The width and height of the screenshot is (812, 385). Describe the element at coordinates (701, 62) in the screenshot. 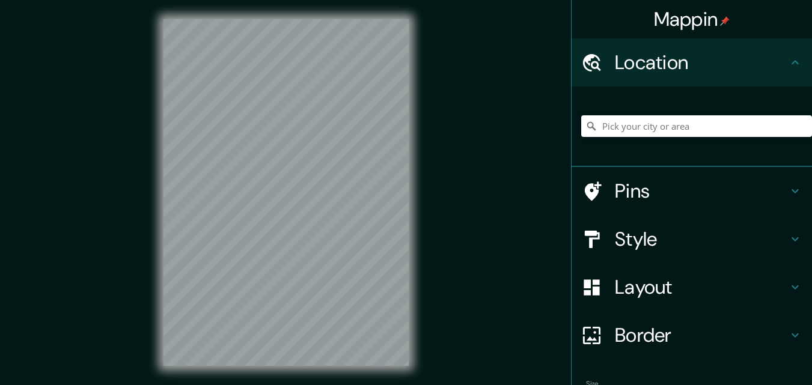

I see `h4: Location` at that location.